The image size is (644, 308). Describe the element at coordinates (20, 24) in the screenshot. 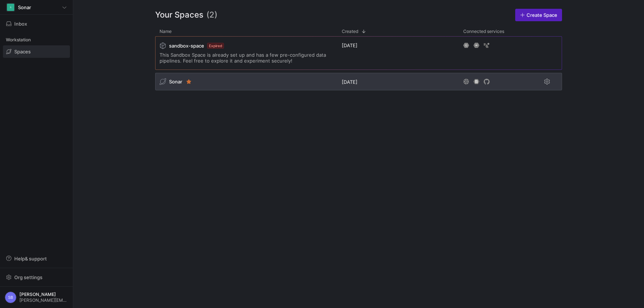

I see `span: Inbox` at that location.